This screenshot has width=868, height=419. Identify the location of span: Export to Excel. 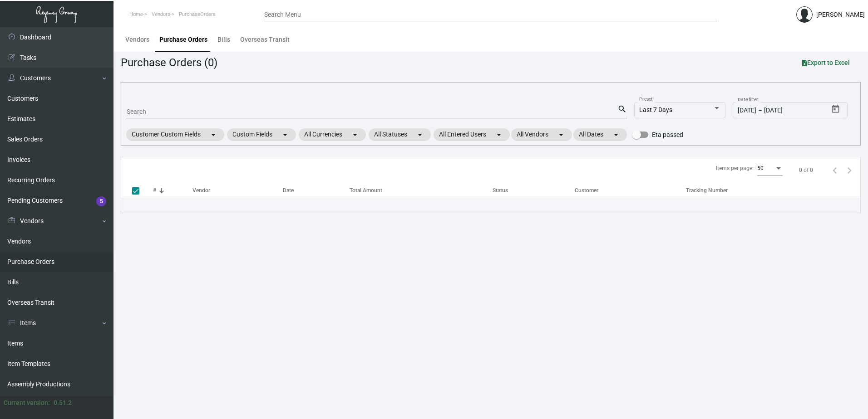
(826, 63).